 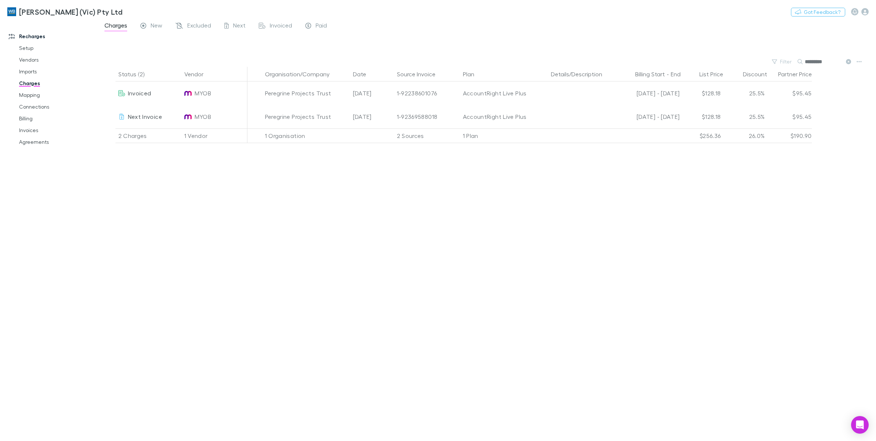 I want to click on a: Setup, so click(x=58, y=48).